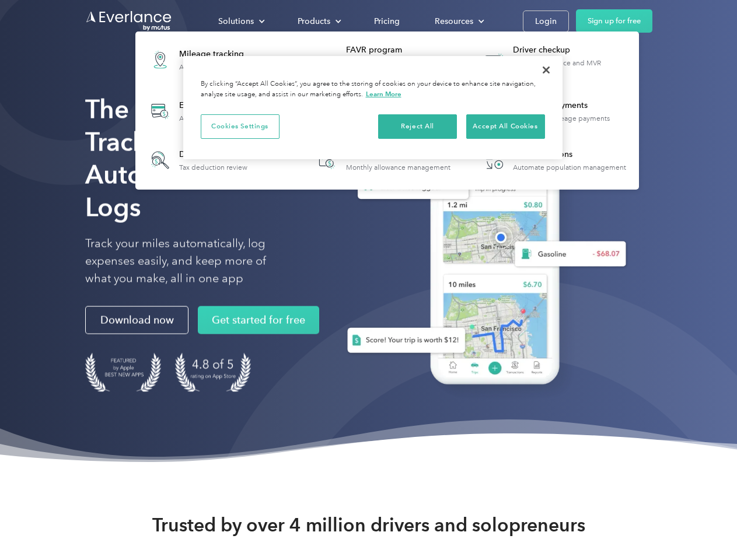  What do you see at coordinates (213, 168) in the screenshot?
I see `div: Tax deduction review` at bounding box center [213, 168].